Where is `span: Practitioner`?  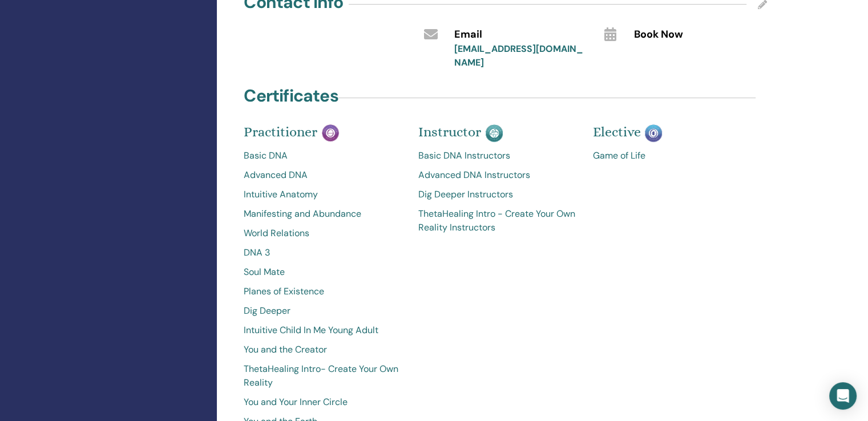 span: Practitioner is located at coordinates (281, 131).